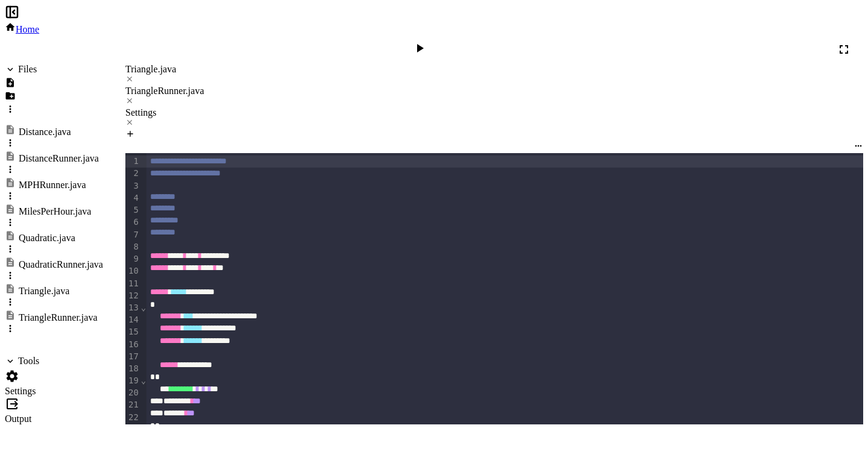 The height and width of the screenshot is (469, 868). Describe the element at coordinates (133, 393) in the screenshot. I see `div: 20` at that location.